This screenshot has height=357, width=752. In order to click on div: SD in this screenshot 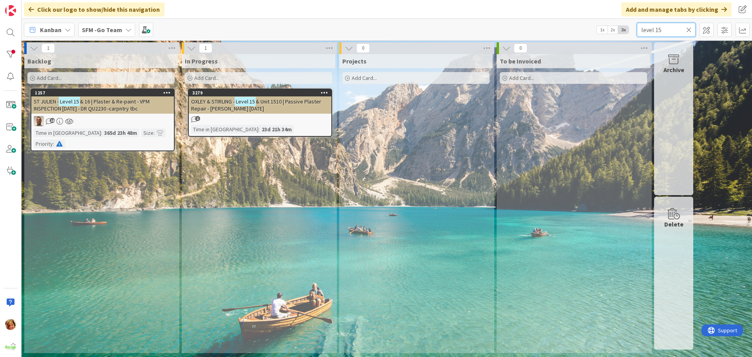, I will do `click(103, 121)`.